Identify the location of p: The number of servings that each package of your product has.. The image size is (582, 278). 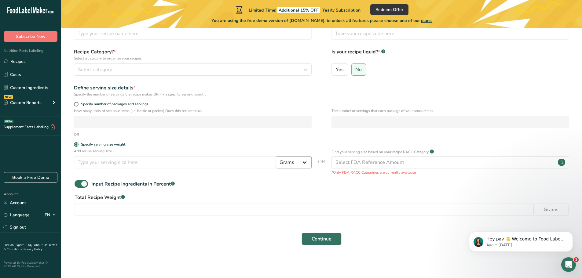
(450, 111).